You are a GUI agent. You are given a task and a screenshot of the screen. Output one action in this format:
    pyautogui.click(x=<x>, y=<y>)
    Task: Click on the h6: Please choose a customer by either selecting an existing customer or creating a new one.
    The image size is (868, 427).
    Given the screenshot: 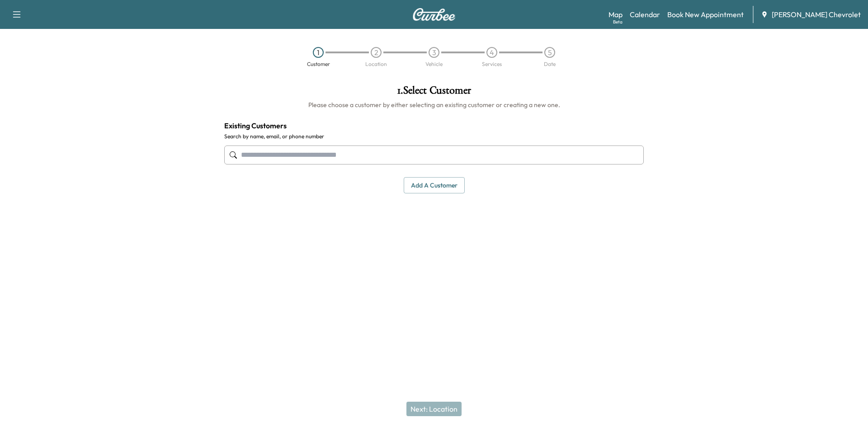 What is the action you would take?
    pyautogui.click(x=434, y=105)
    